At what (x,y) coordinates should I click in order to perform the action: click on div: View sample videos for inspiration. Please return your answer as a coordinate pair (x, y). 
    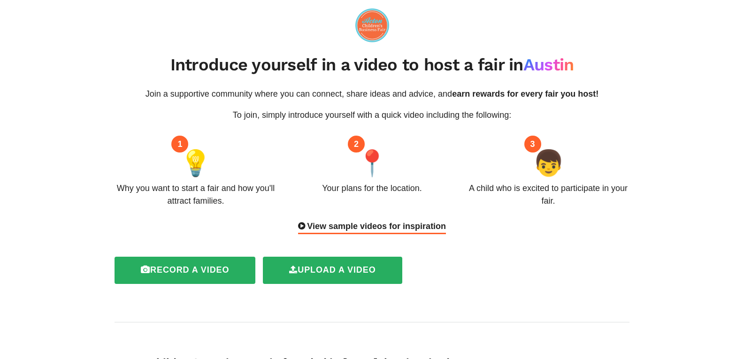
    Looking at the image, I should click on (372, 227).